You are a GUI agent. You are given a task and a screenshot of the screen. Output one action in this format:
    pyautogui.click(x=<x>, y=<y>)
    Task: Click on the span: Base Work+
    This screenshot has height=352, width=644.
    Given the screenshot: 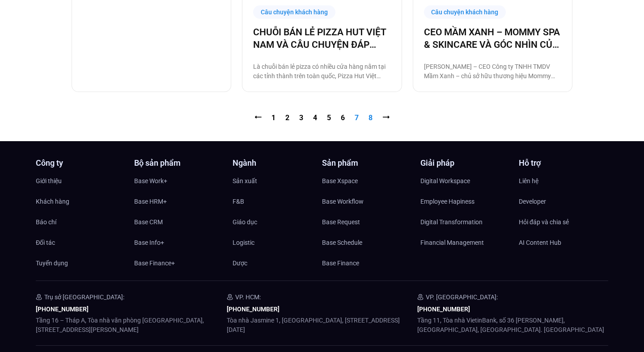 What is the action you would take?
    pyautogui.click(x=151, y=181)
    